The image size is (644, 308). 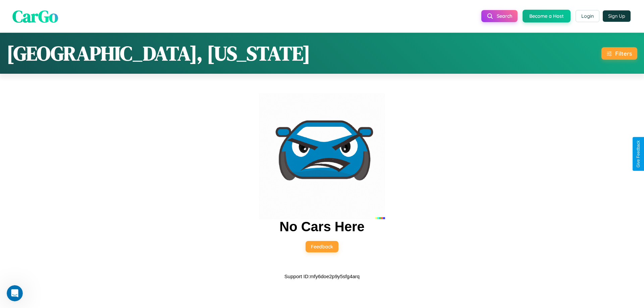 I want to click on button: Filters, so click(x=619, y=53).